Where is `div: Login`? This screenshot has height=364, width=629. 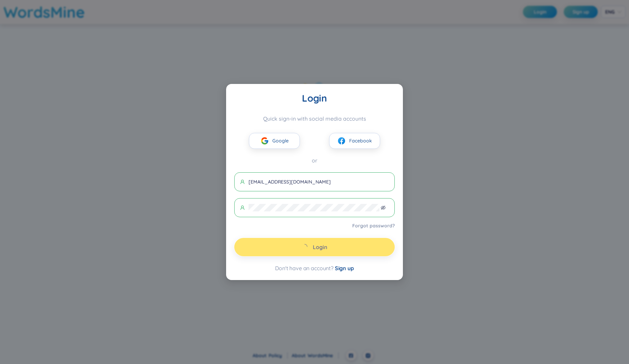
div: Login is located at coordinates (314, 98).